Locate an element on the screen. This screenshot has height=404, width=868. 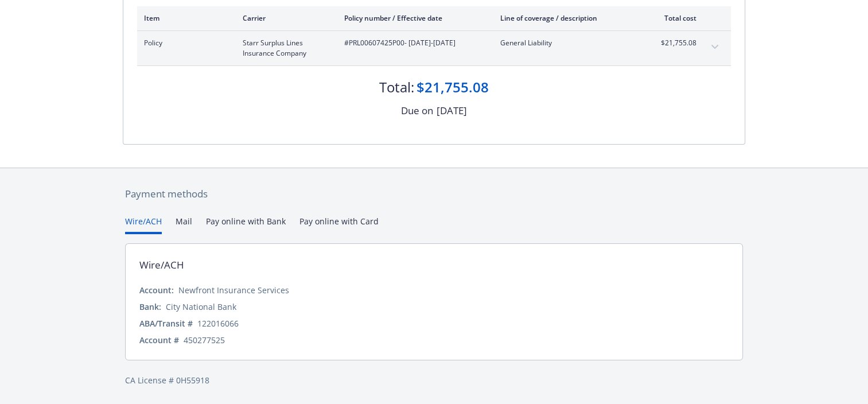
div: Newfront Insurance Services is located at coordinates (233, 290).